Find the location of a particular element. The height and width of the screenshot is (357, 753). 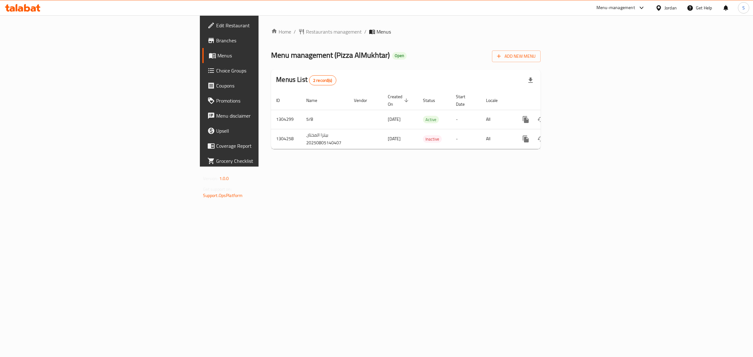

a: Upsell is located at coordinates (264, 131).